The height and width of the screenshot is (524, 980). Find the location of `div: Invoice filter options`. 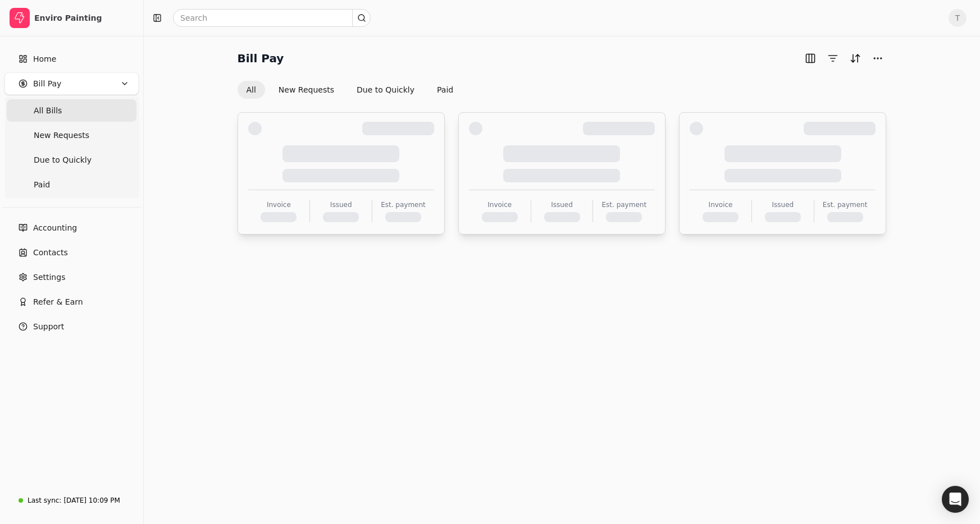

div: Invoice filter options is located at coordinates (350, 90).